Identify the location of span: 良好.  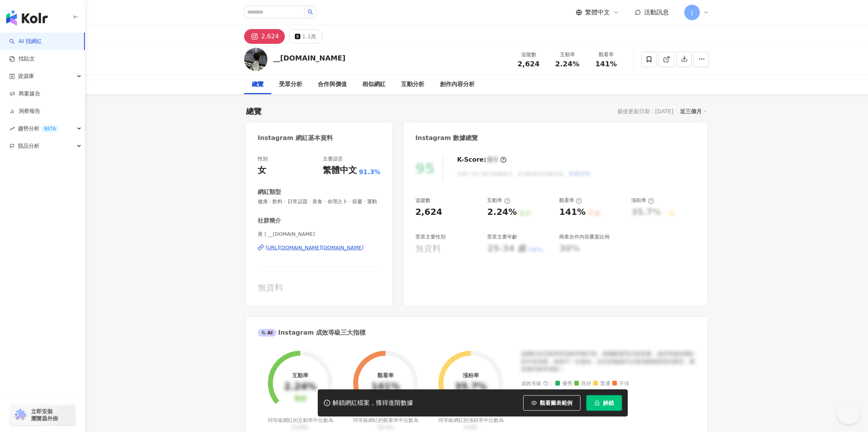
(583, 383).